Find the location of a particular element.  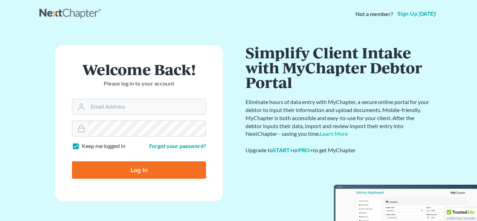

a: Forgot your password? is located at coordinates (177, 146).